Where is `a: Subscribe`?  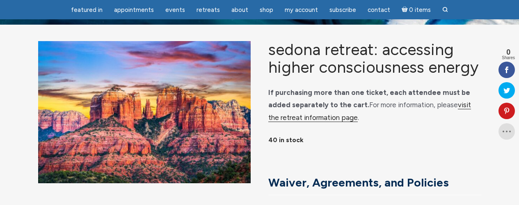
a: Subscribe is located at coordinates (343, 10).